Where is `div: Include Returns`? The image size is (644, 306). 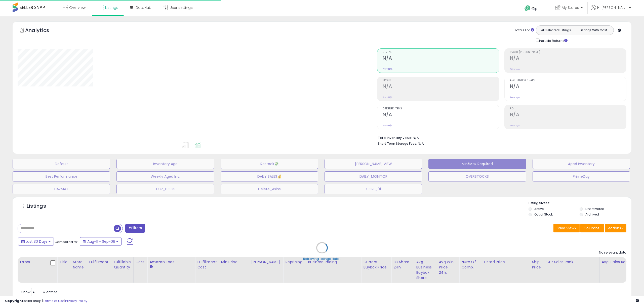
div: Include Returns is located at coordinates (552, 40).